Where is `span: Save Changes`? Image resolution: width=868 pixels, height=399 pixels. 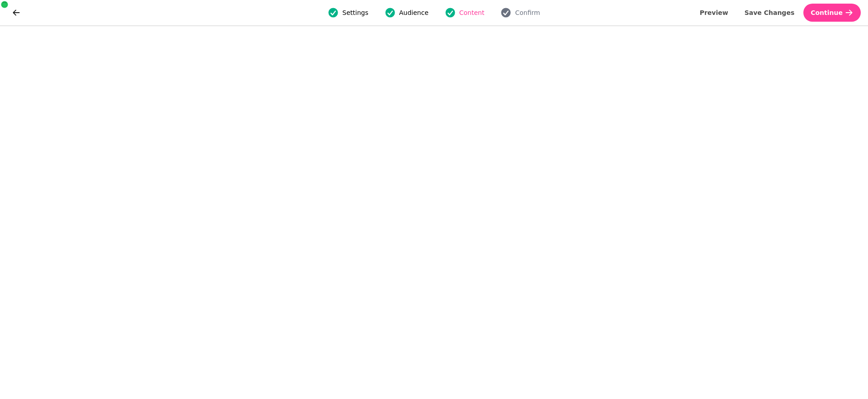
span: Save Changes is located at coordinates (769, 13).